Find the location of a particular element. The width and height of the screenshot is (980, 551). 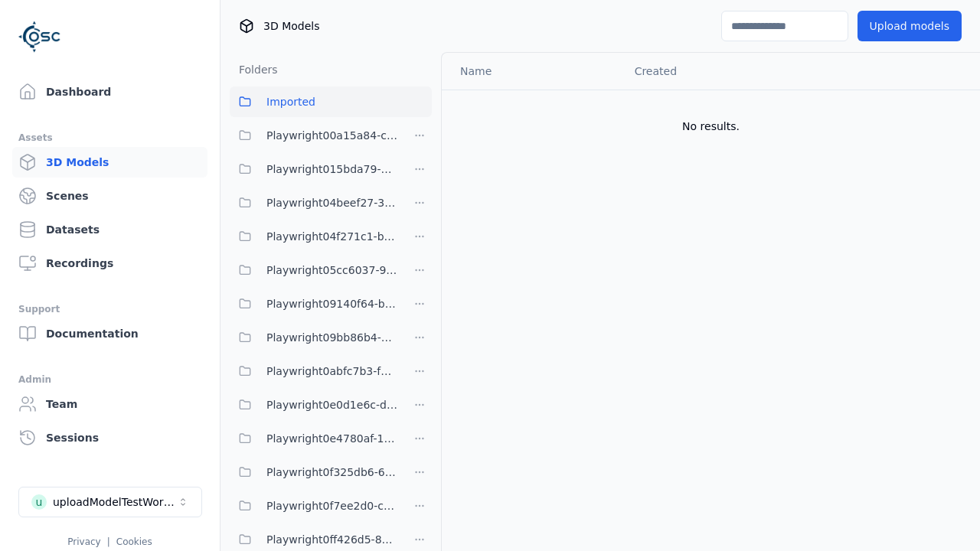

span: Playwright015bda79-70a0-409c-99cb-1511bab16c94 is located at coordinates (332, 169).